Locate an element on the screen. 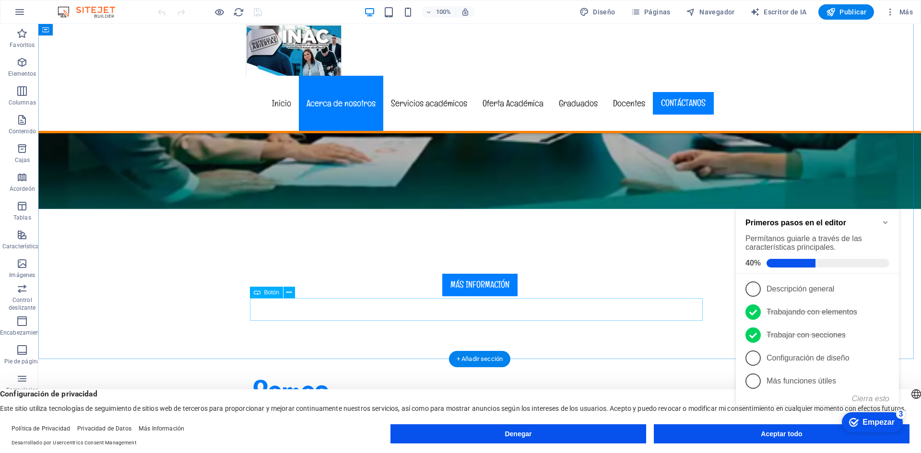 The image size is (921, 453). div: Empezar Quedan 3 elementos, 40 % completado is located at coordinates (140, 219).